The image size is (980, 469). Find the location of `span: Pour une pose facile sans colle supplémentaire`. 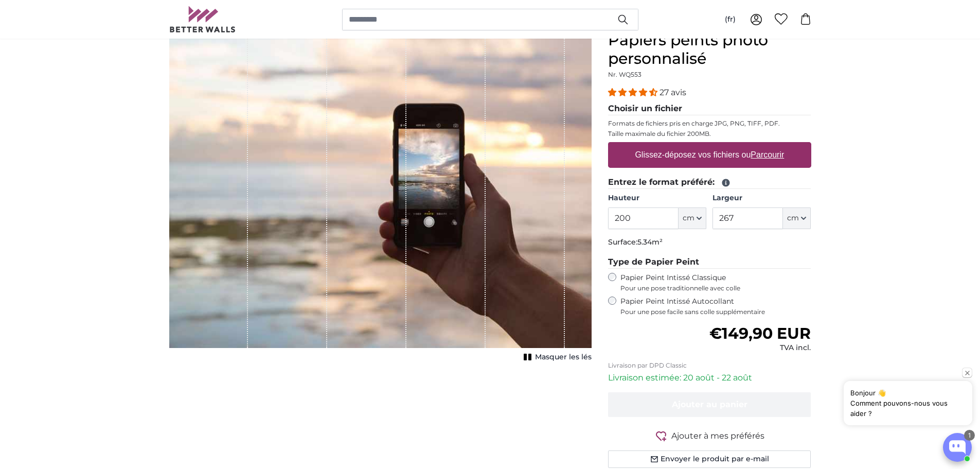

span: Pour une pose facile sans colle supplémentaire is located at coordinates (716, 311).